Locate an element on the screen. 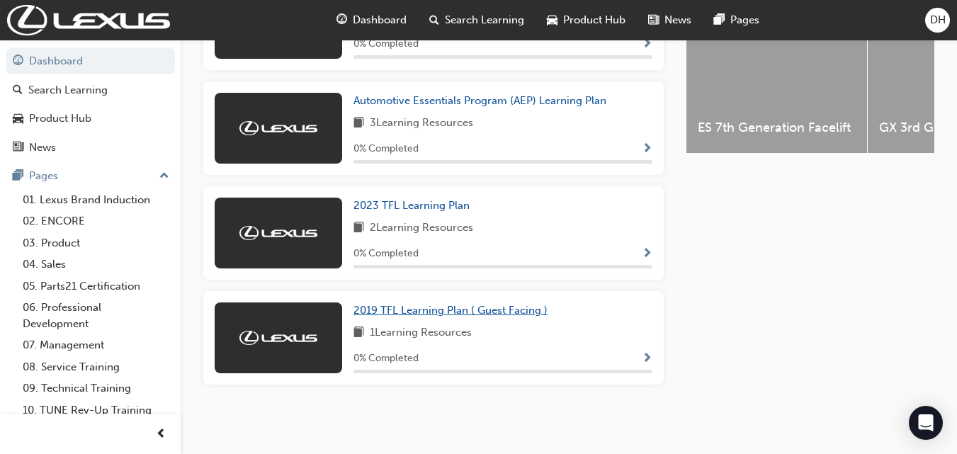 The height and width of the screenshot is (454, 957). div: Product Hub is located at coordinates (60, 118).